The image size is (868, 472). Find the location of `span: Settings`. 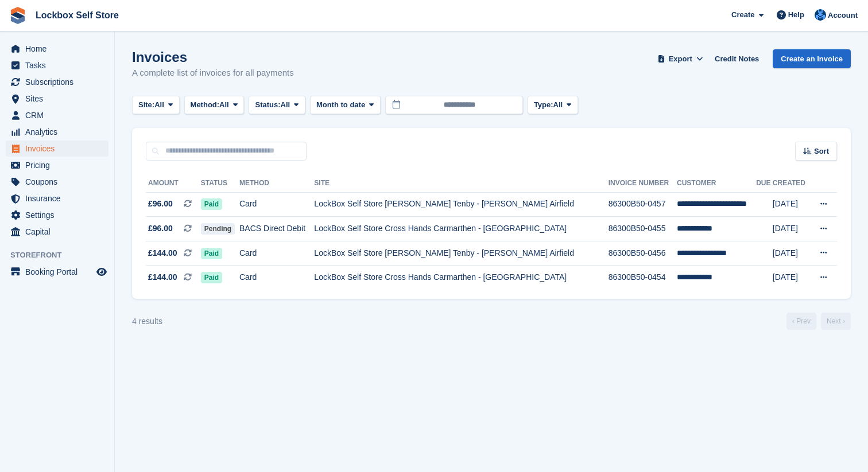

span: Settings is located at coordinates (59, 215).